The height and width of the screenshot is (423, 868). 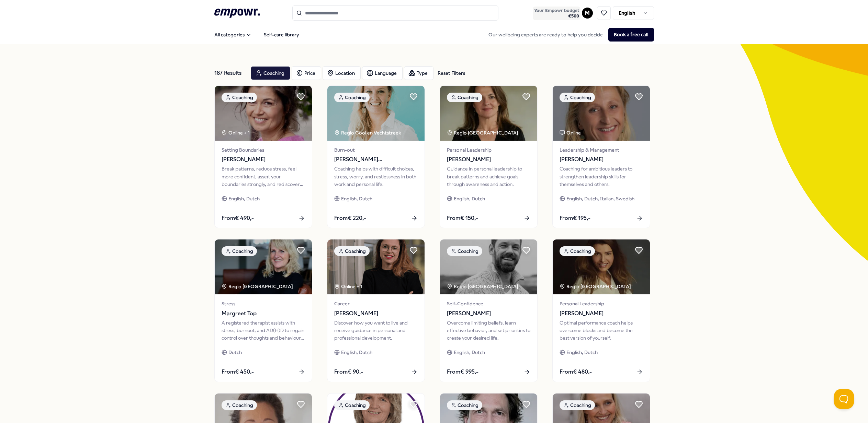 What do you see at coordinates (270, 73) in the screenshot?
I see `button: Coaching` at bounding box center [270, 73].